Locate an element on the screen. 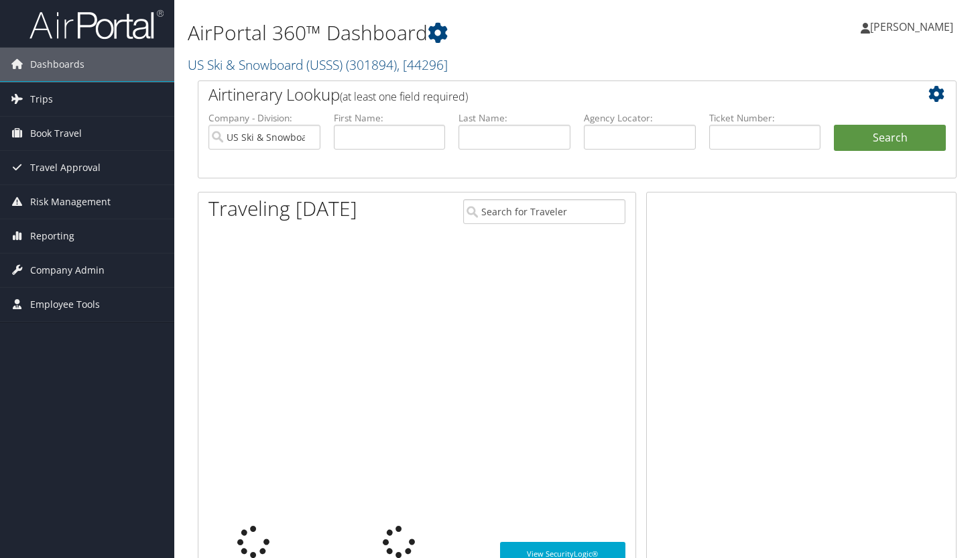 The height and width of the screenshot is (558, 980). span: Employee Tools is located at coordinates (65, 305).